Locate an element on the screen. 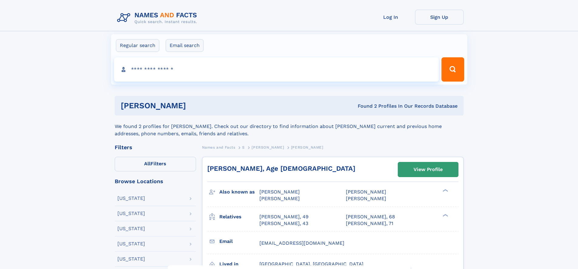 The height and width of the screenshot is (269, 578). a: View Profile is located at coordinates (428, 170).